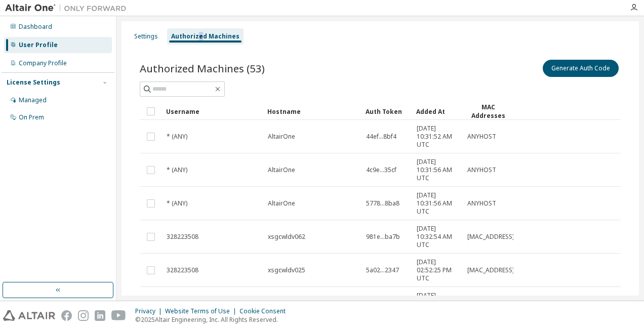  What do you see at coordinates (29, 316) in the screenshot?
I see `img: altair_logo.svg` at bounding box center [29, 316].